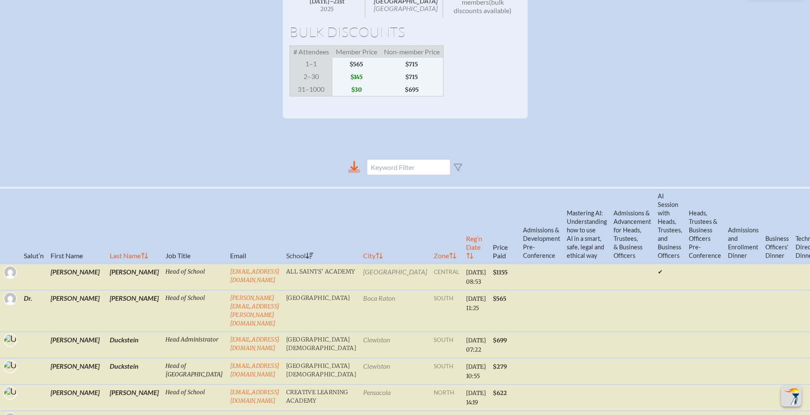 Image resolution: width=810 pixels, height=415 pixels. I want to click on td: north, so click(446, 398).